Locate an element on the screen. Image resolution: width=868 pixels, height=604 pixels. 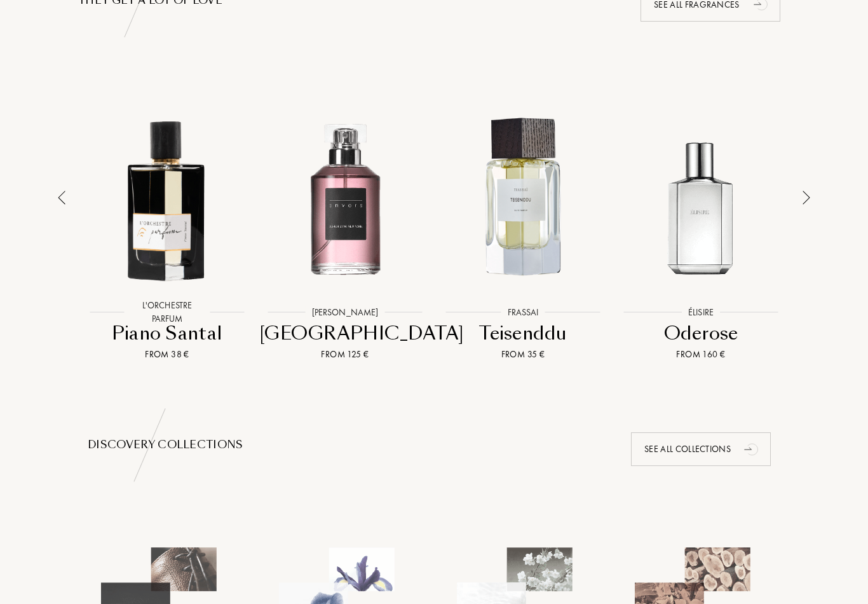
div: See all collections is located at coordinates (701, 449).